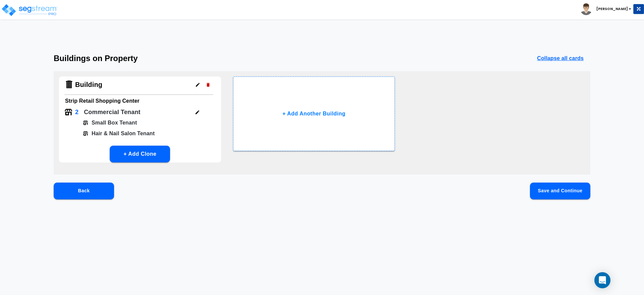 This screenshot has width=644, height=295. What do you see at coordinates (29, 10) in the screenshot?
I see `img: logo_pro_r.png` at bounding box center [29, 10].